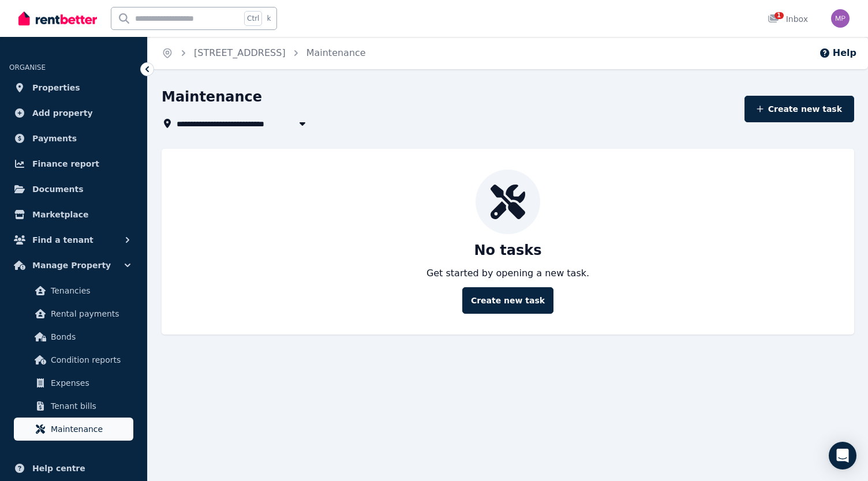 Image resolution: width=868 pixels, height=481 pixels. I want to click on a: Add property, so click(73, 113).